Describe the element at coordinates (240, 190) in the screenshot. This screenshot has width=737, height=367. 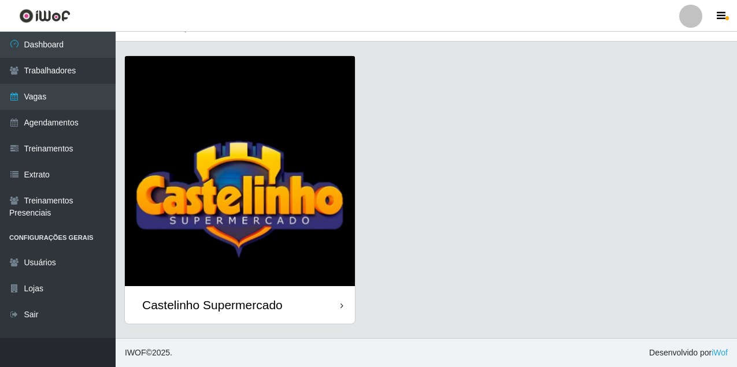
I see `a: Castelinho Supermercado` at that location.